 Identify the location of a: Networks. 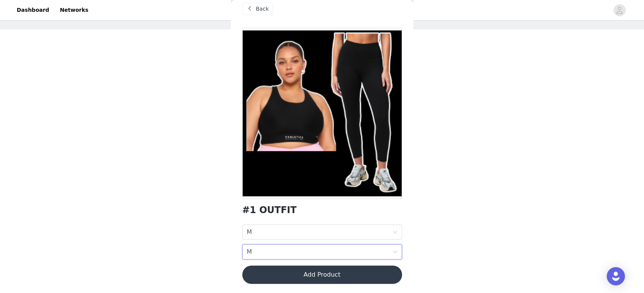
(74, 9).